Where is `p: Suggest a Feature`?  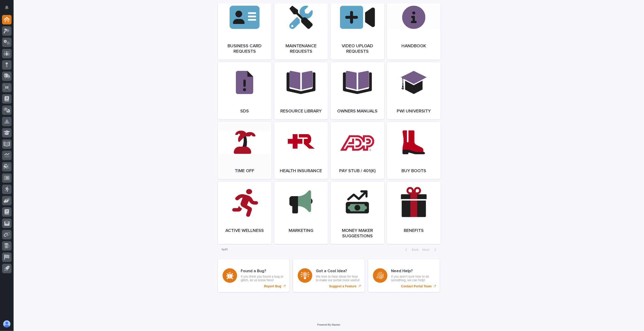 p: Suggest a Feature is located at coordinates (342, 286).